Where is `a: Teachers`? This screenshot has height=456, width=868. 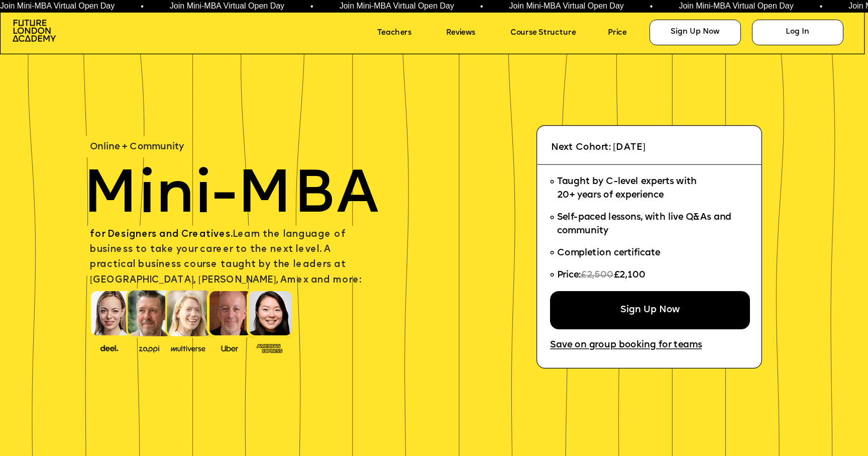
a: Teachers is located at coordinates (405, 34).